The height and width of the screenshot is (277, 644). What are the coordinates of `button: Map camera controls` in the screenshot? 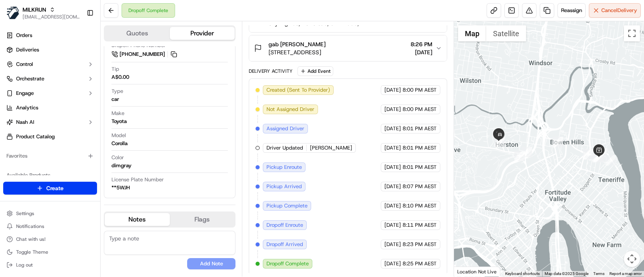 It's located at (632, 259).